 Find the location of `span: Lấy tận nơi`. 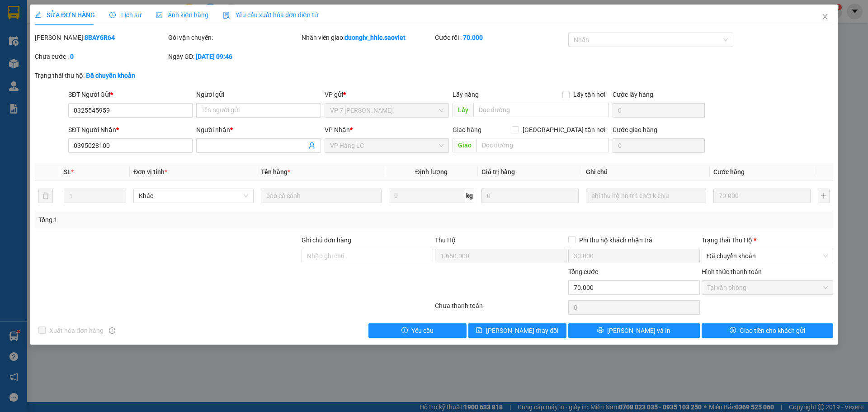

span: Lấy tận nơi is located at coordinates (589, 95).